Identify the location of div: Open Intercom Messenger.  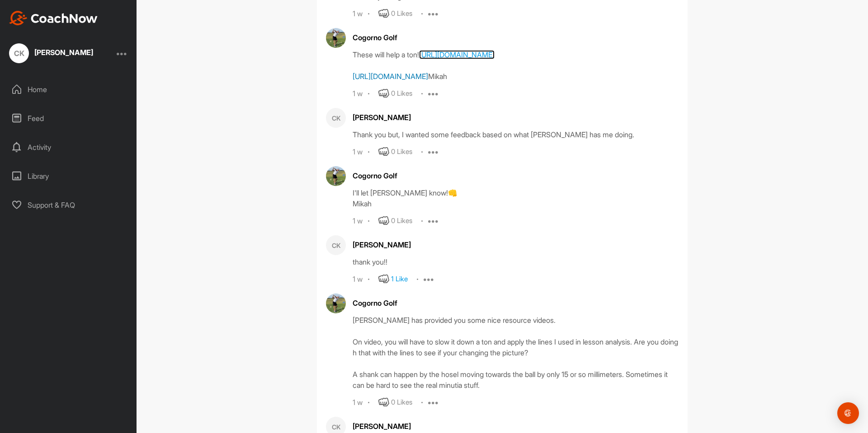
(848, 413).